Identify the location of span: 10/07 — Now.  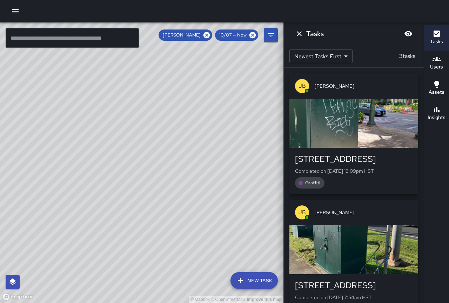
(233, 35).